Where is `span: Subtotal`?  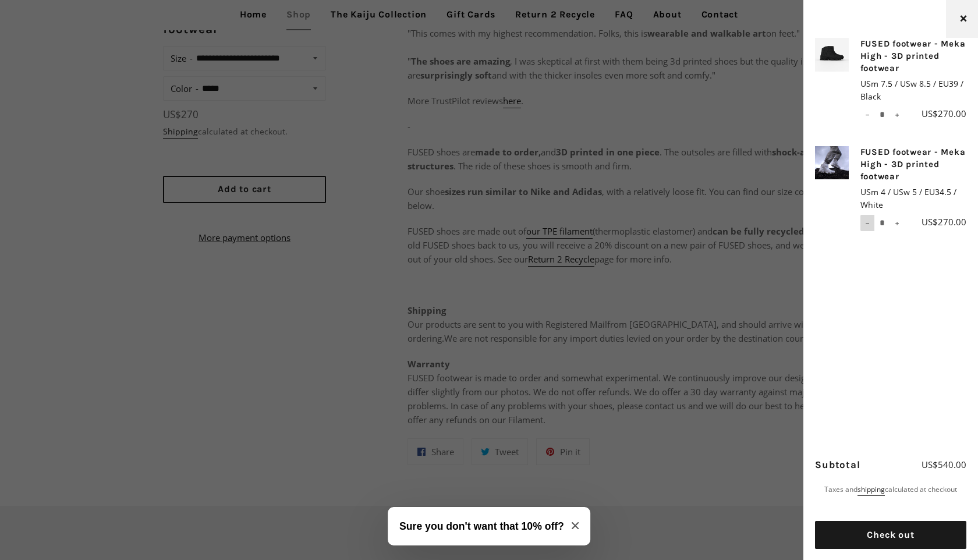 span: Subtotal is located at coordinates (838, 464).